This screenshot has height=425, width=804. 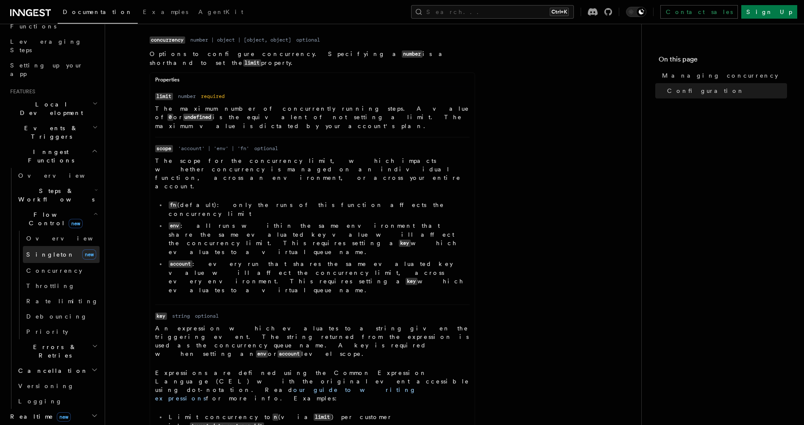 What do you see at coordinates (706, 91) in the screenshot?
I see `span: Configuration` at bounding box center [706, 91].